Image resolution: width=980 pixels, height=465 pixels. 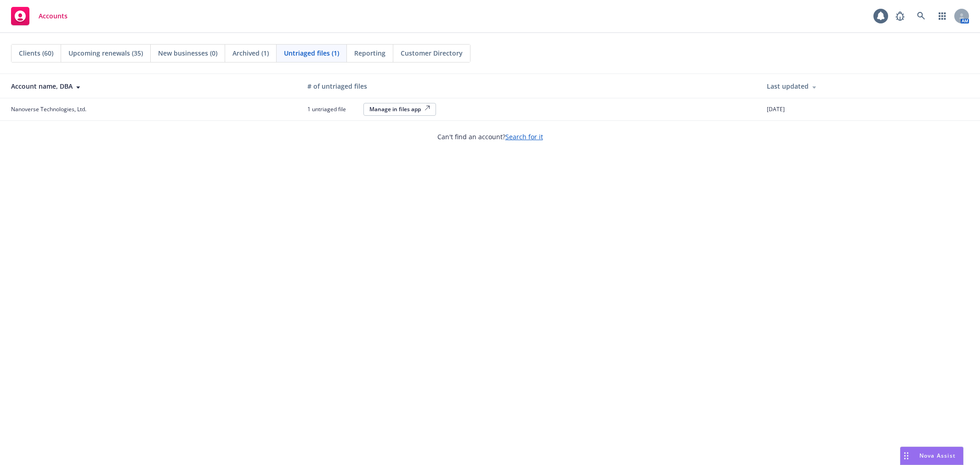 I want to click on a: Search for it, so click(x=524, y=137).